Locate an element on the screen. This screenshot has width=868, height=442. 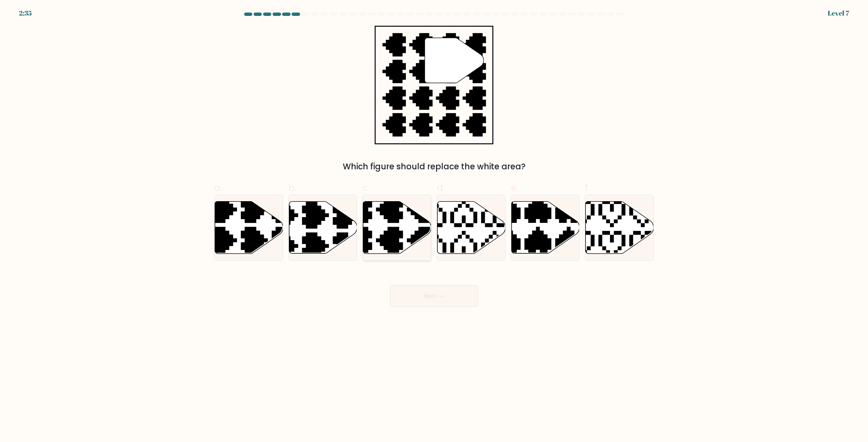
span: e. is located at coordinates (515, 188).